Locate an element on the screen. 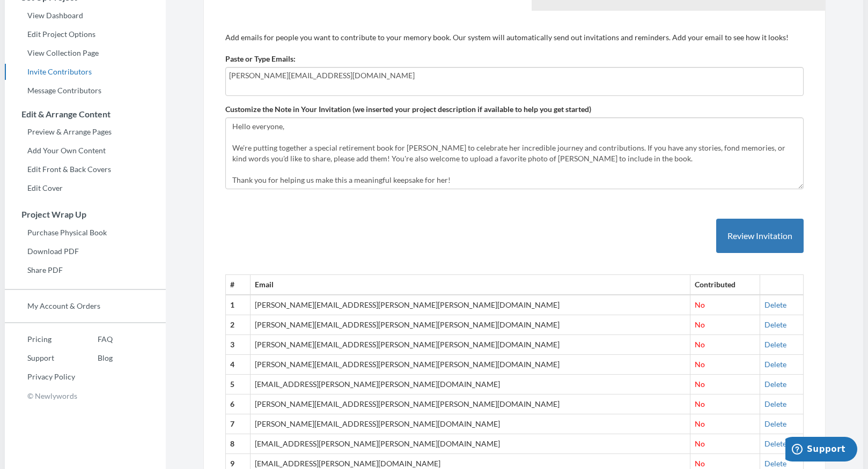 The height and width of the screenshot is (469, 868). th: 1 is located at coordinates (238, 304).